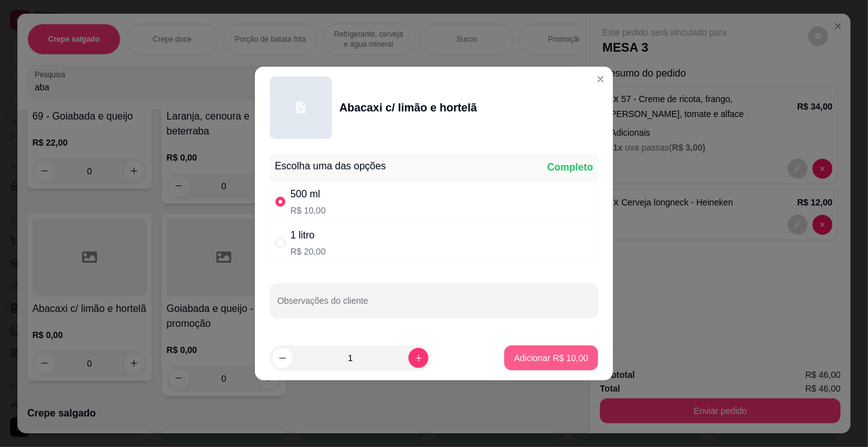 The height and width of the screenshot is (447, 868). Describe the element at coordinates (408, 107) in the screenshot. I see `div: Abacaxi c/ limão e hortelã` at that location.